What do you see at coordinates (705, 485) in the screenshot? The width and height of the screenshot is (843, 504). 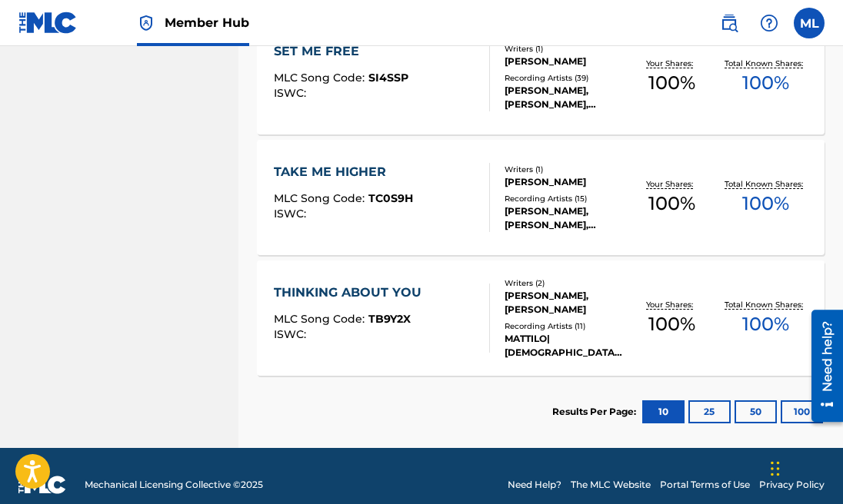 I see `a: Portal Terms of Use` at bounding box center [705, 485].